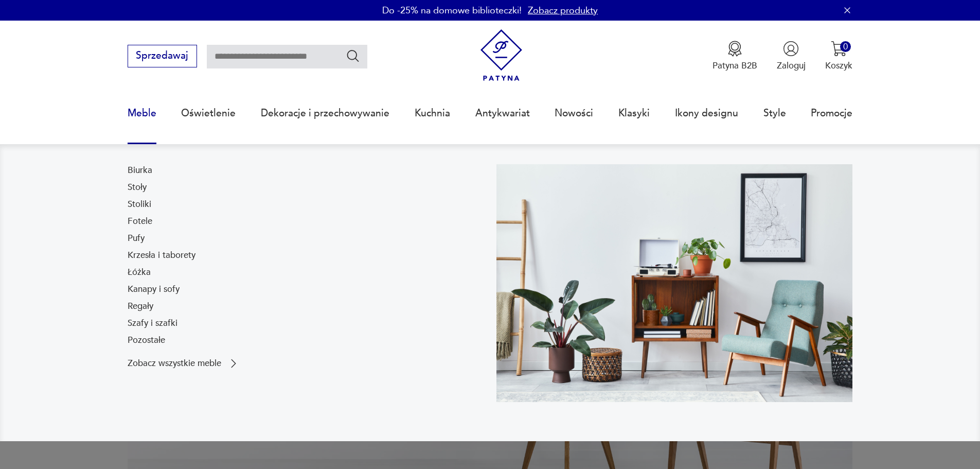  I want to click on p: Do -25% na domowe biblioteczki!, so click(452, 10).